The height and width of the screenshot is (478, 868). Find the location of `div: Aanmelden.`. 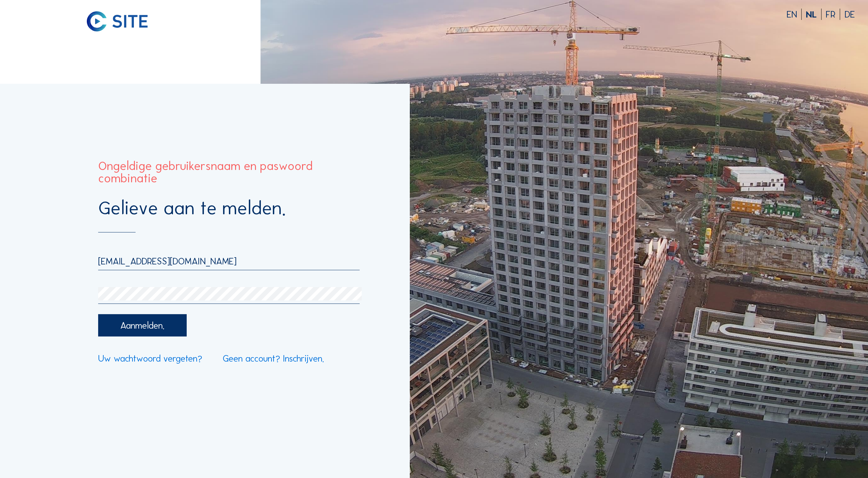

div: Aanmelden. is located at coordinates (142, 325).